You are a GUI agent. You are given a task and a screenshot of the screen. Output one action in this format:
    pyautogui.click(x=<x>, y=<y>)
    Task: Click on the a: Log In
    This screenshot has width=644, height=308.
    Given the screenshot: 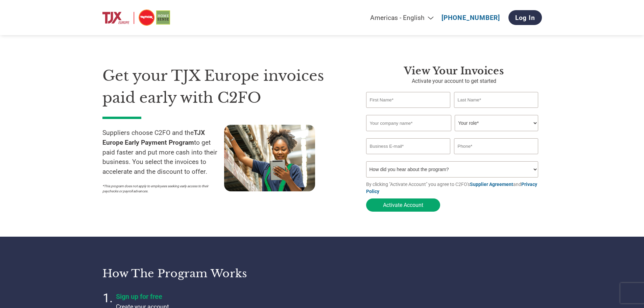 What is the action you would take?
    pyautogui.click(x=525, y=18)
    